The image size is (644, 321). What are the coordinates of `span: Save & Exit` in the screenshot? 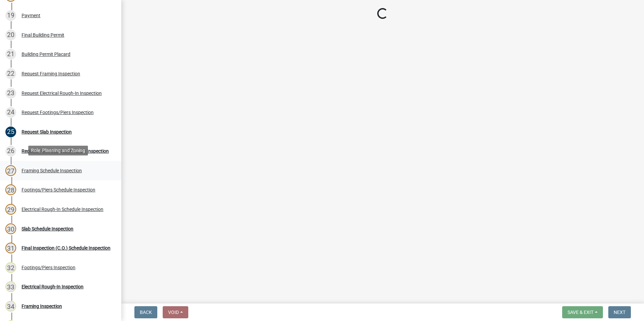 It's located at (581, 312).